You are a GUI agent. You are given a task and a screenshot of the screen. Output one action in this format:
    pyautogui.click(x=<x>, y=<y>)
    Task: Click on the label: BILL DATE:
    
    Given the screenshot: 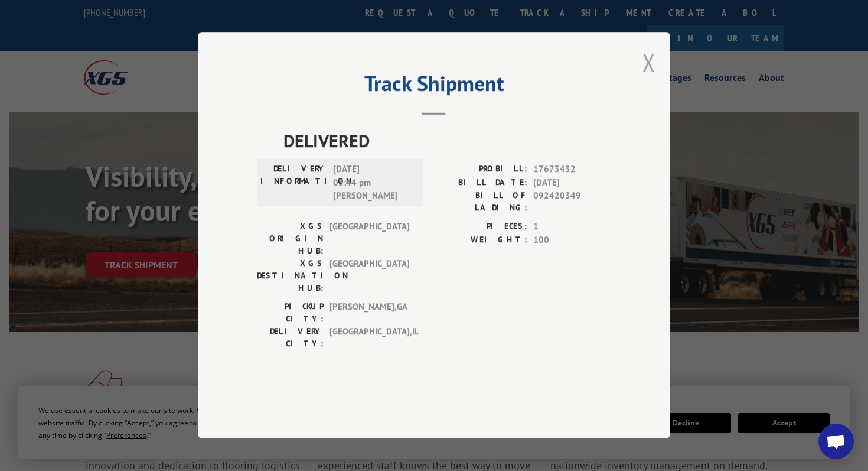 What is the action you would take?
    pyautogui.click(x=481, y=183)
    